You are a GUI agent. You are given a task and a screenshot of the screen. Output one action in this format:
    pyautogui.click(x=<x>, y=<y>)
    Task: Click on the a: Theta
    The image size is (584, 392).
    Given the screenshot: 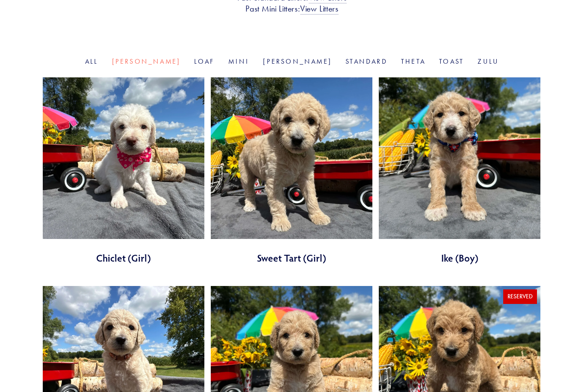 What is the action you would take?
    pyautogui.click(x=413, y=61)
    